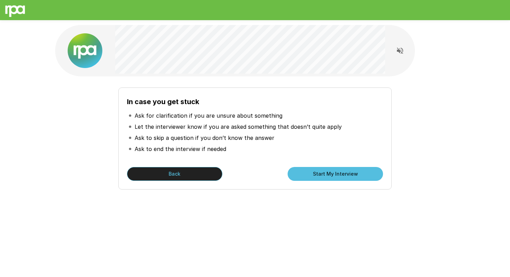 The width and height of the screenshot is (510, 277). Describe the element at coordinates (204, 138) in the screenshot. I see `p: Ask to skip a question if you don’t know the answer` at that location.